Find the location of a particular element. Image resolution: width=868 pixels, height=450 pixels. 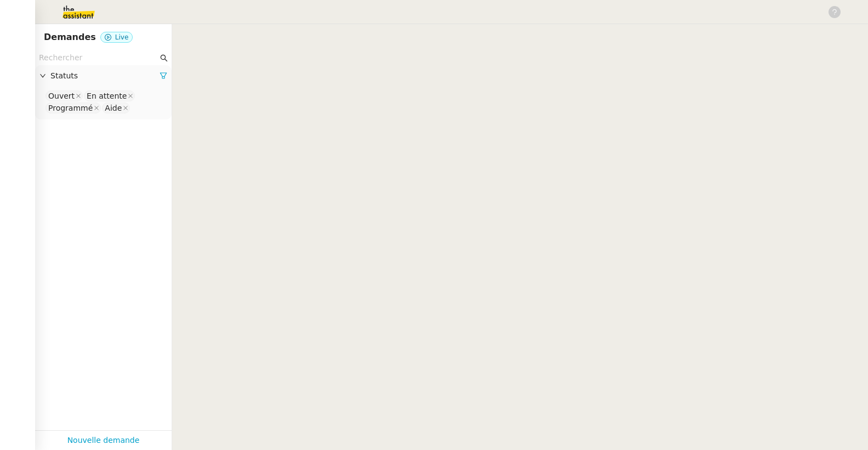

nz-select-item: Programmé is located at coordinates (73, 108).